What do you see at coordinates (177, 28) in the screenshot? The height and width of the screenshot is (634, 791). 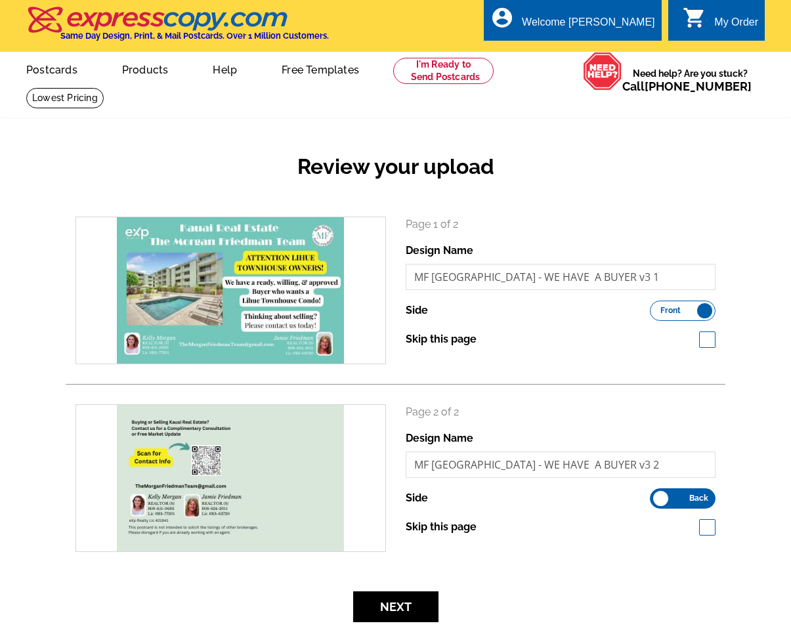 I see `a: Same Day Design, Print, & Mail Postcards. Over 1 Million Customers.` at bounding box center [177, 28].